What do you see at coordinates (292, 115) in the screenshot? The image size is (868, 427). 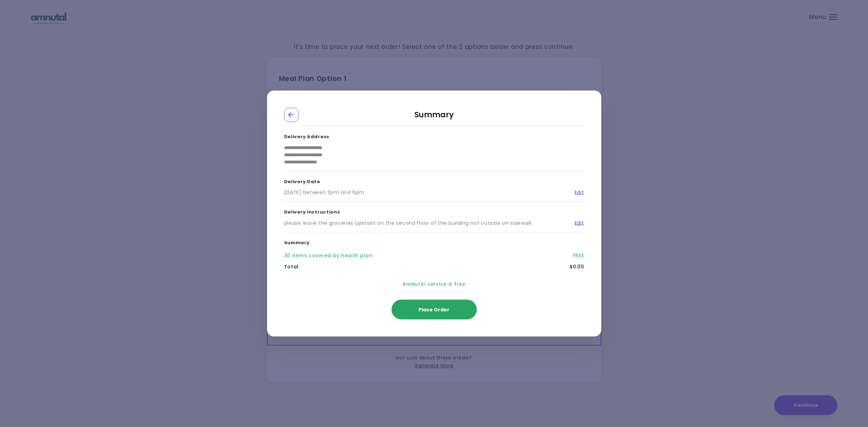 I see `div: Go Back` at bounding box center [292, 115].